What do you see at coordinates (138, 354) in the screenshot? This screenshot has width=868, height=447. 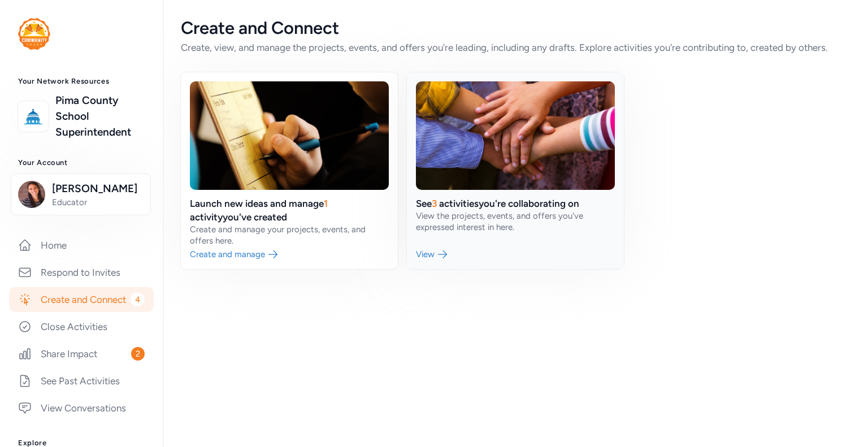 I see `span: 2` at bounding box center [138, 354].